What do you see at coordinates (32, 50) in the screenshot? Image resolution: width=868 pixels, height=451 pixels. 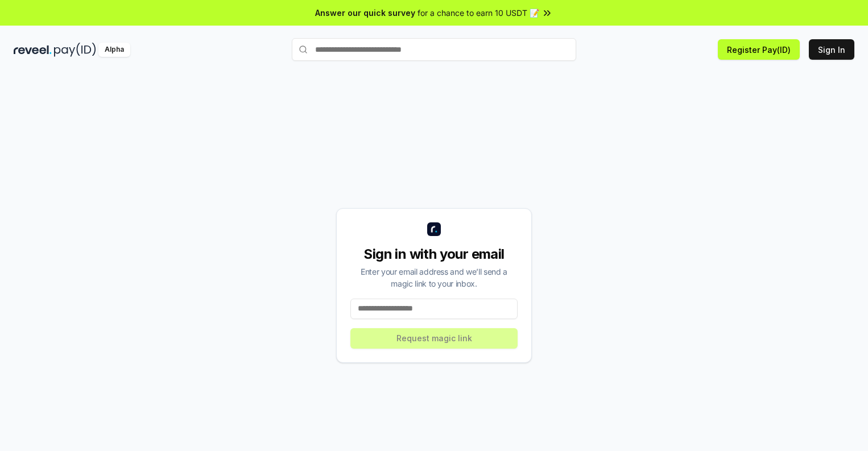 I see `img: reveel_dark` at bounding box center [32, 50].